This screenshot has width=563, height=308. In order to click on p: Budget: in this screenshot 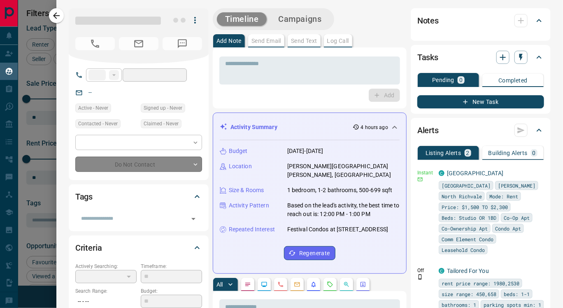, I will do `click(171, 291)`.